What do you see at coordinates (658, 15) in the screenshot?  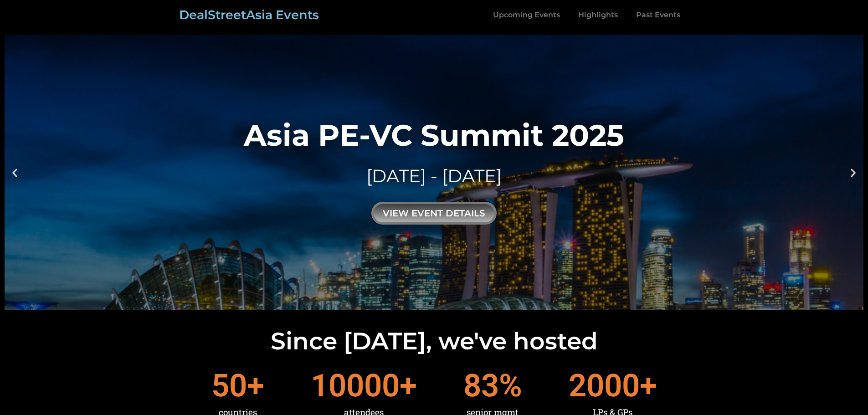 I see `a: Past Events` at bounding box center [658, 15].